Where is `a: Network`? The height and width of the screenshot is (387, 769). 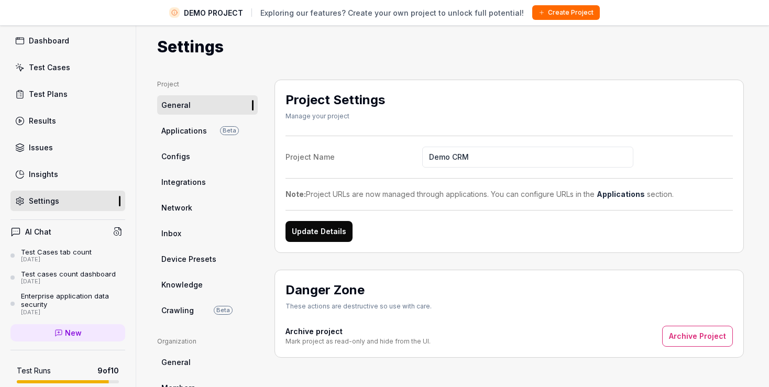
a: Network is located at coordinates (208, 208).